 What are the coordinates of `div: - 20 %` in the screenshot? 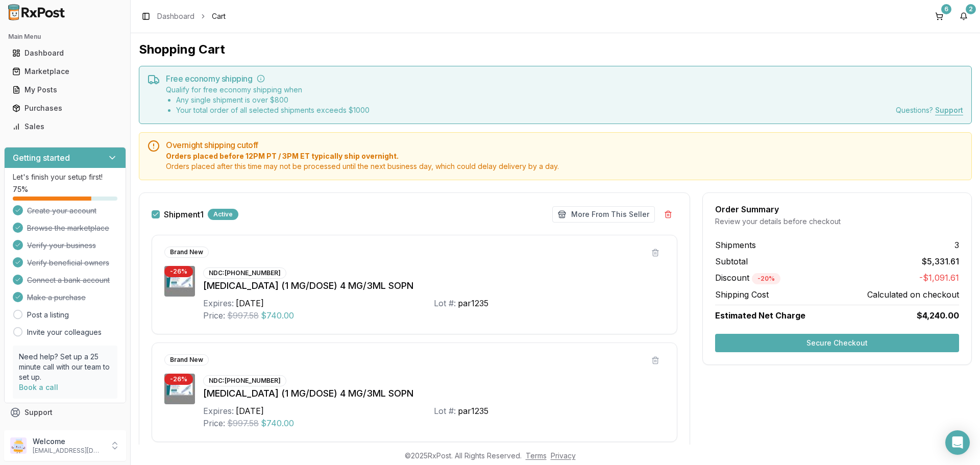 It's located at (766, 279).